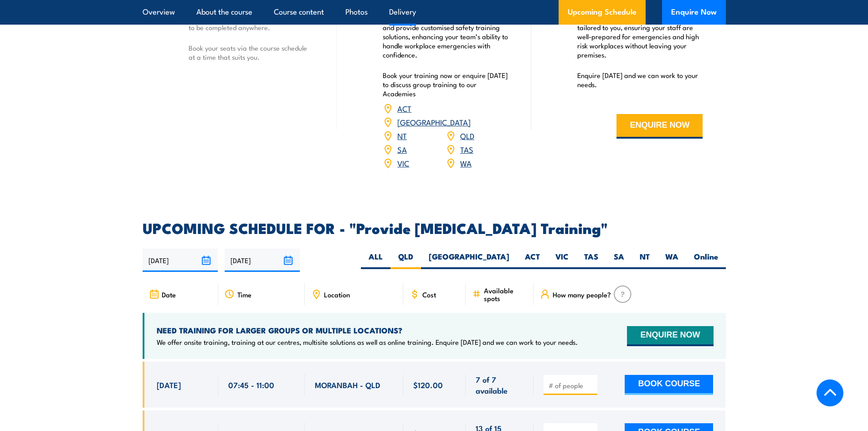 The height and width of the screenshot is (431, 868). I want to click on button: BOOK COURSE, so click(669, 385).